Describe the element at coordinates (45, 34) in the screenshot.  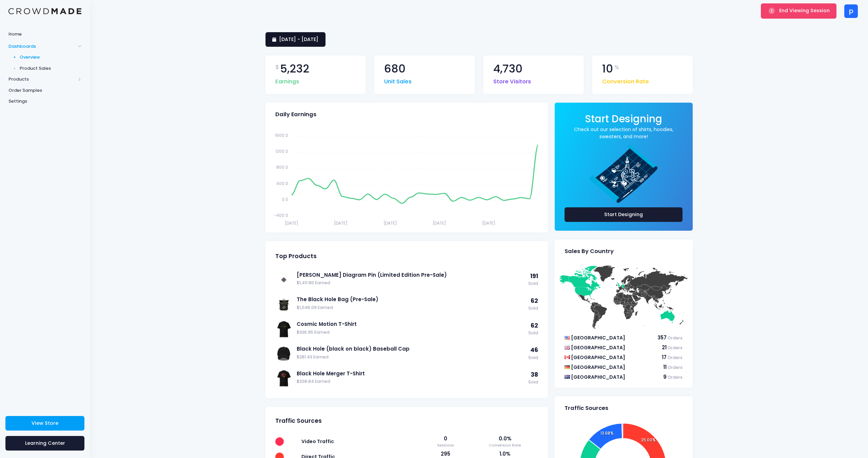
I see `span: Home` at that location.